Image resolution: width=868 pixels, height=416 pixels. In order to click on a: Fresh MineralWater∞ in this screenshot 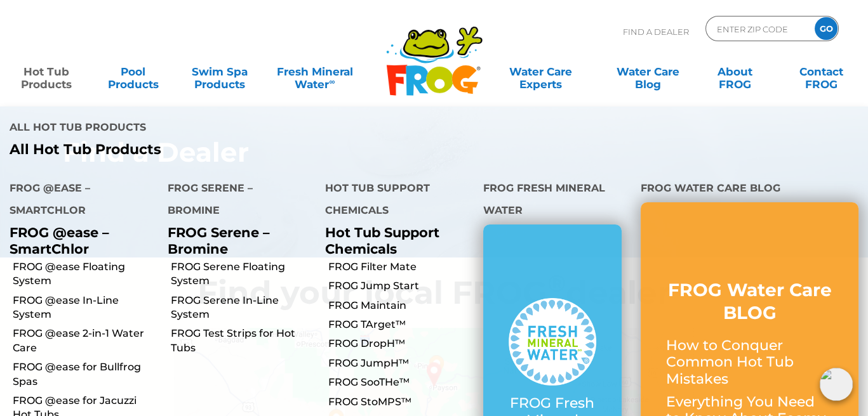, I will do `click(315, 71)`.